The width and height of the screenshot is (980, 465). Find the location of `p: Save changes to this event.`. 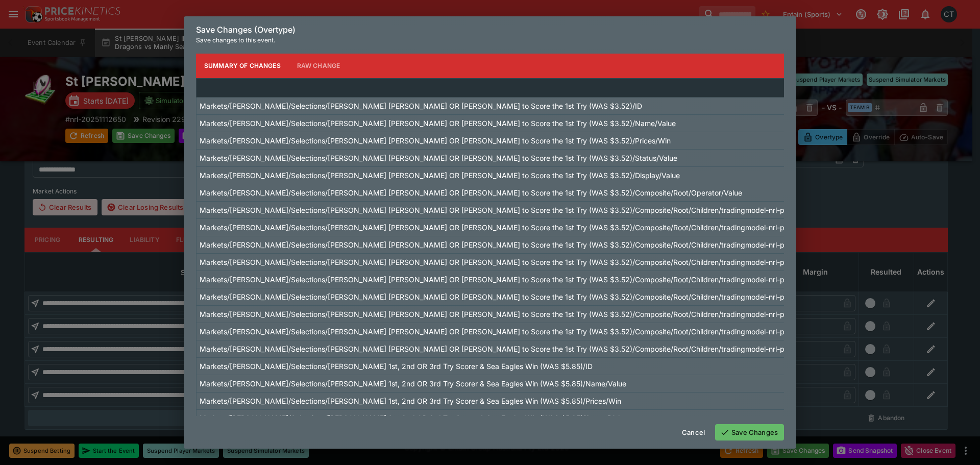

p: Save changes to this event. is located at coordinates (490, 41).